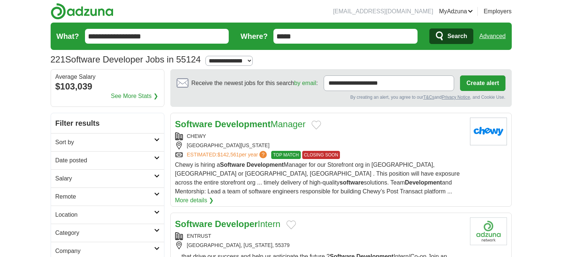 Image resolution: width=562 pixels, height=257 pixels. What do you see at coordinates (68, 36) in the screenshot?
I see `label: What?` at bounding box center [68, 36].